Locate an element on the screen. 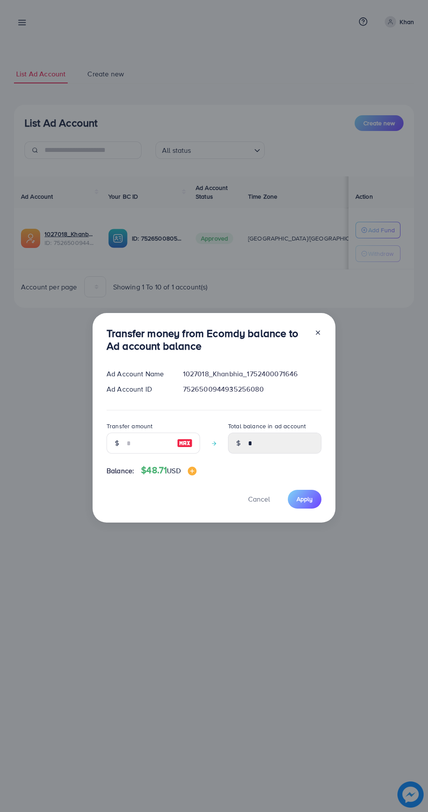  h3: Transfer money from Ecomdy balance to Ad account balance is located at coordinates (207, 340).